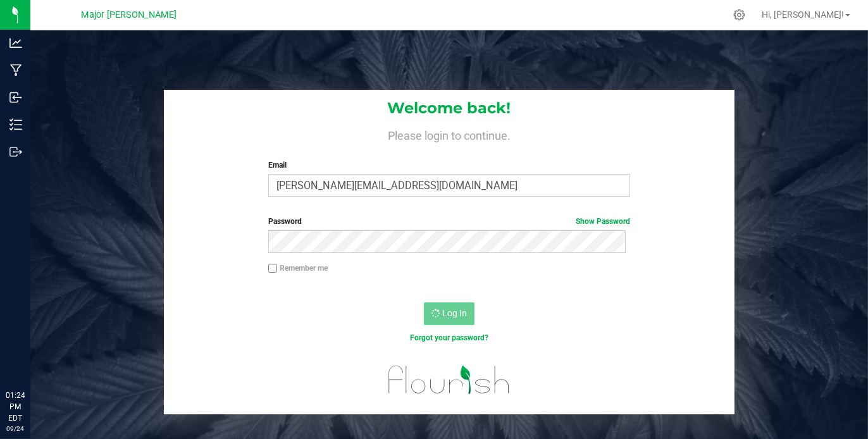  Describe the element at coordinates (739, 14) in the screenshot. I see `div: Manage settings` at that location.